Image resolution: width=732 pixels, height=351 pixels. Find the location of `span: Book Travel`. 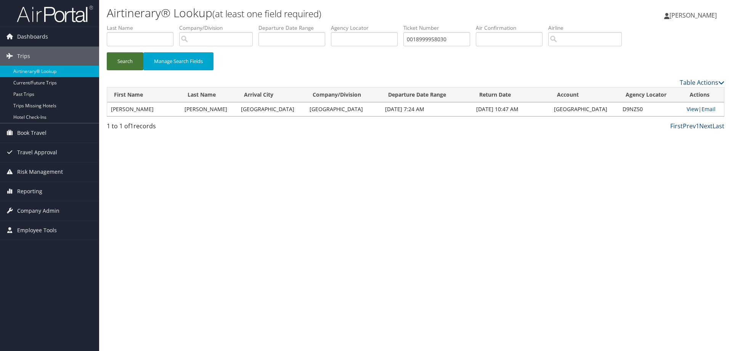

span: Book Travel is located at coordinates (32, 133).